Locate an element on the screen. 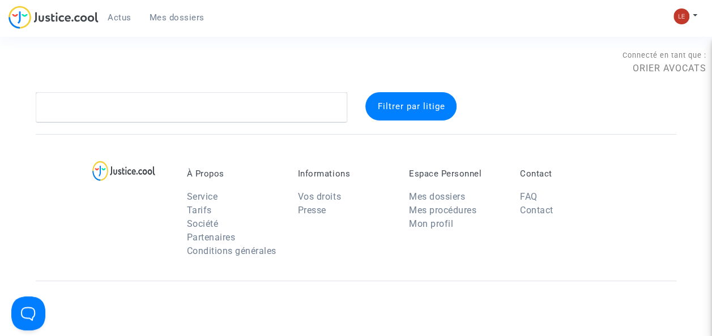  a: Service is located at coordinates (202, 196).